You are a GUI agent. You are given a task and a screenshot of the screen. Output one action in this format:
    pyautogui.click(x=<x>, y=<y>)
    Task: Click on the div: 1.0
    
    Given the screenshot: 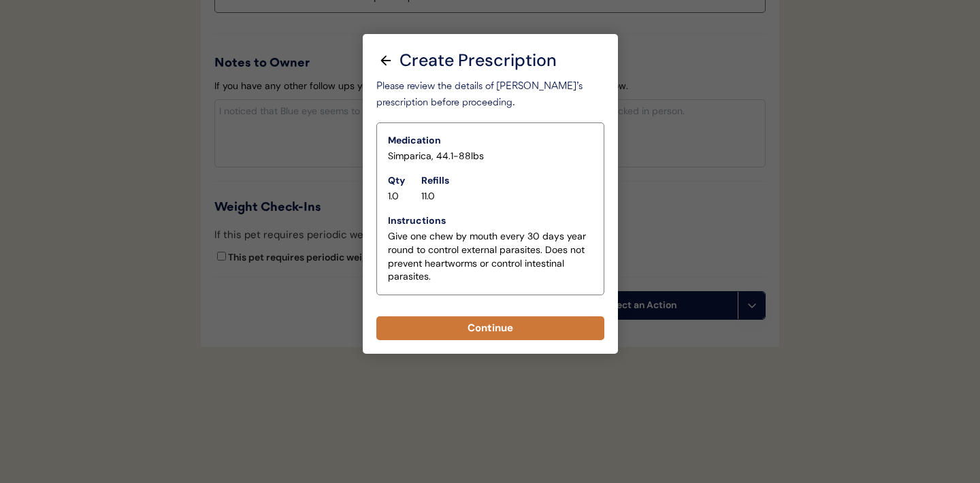 What is the action you would take?
    pyautogui.click(x=394, y=197)
    